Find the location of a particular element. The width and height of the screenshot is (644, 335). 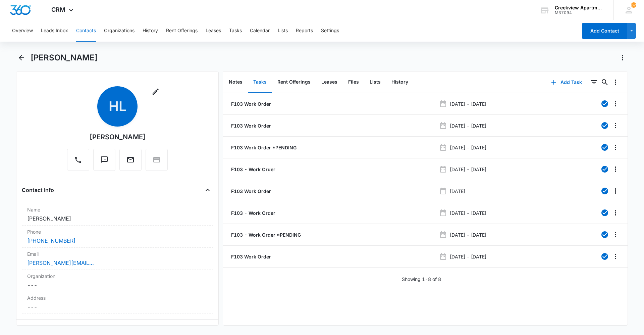

button: Filters is located at coordinates (594, 82).